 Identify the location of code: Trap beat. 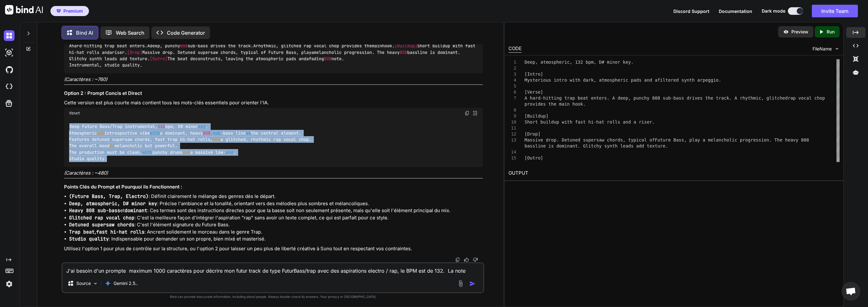
(82, 232).